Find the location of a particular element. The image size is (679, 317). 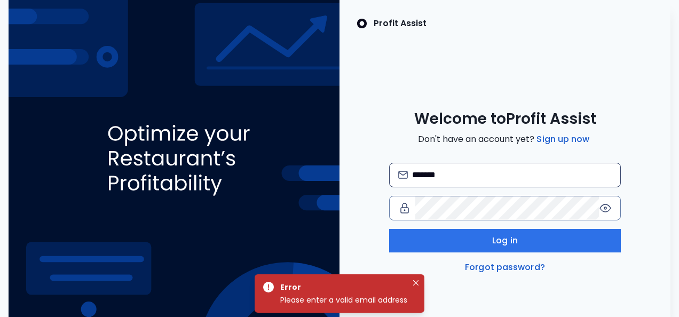

button: Log in is located at coordinates (505, 241).